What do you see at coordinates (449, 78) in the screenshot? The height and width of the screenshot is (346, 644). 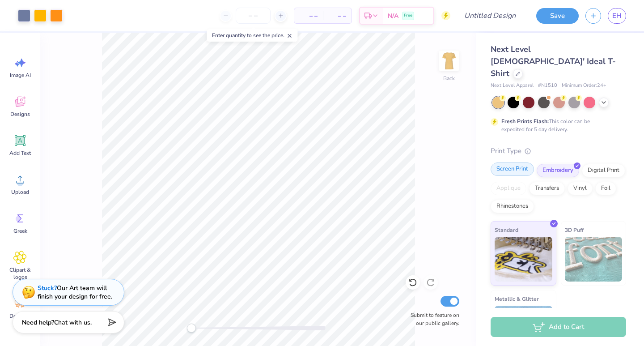 I see `div: Back` at bounding box center [449, 78].